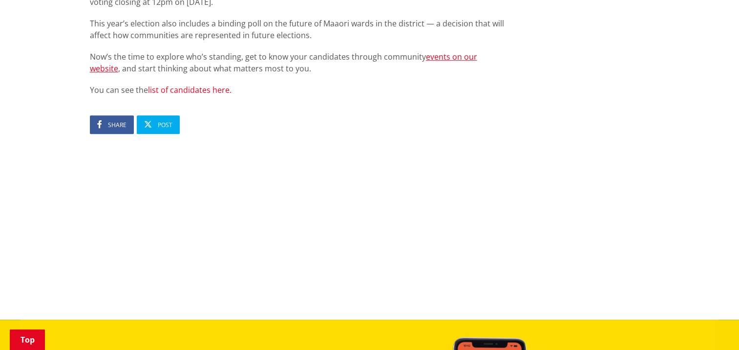 The width and height of the screenshot is (739, 350). Describe the element at coordinates (283, 63) in the screenshot. I see `a: events on our website` at that location.